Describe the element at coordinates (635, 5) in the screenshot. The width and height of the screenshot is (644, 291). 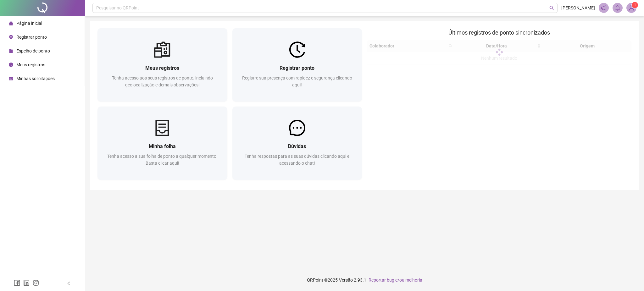
I see `sup: Atualize o seu contato no menu Meus Dados` at that location.